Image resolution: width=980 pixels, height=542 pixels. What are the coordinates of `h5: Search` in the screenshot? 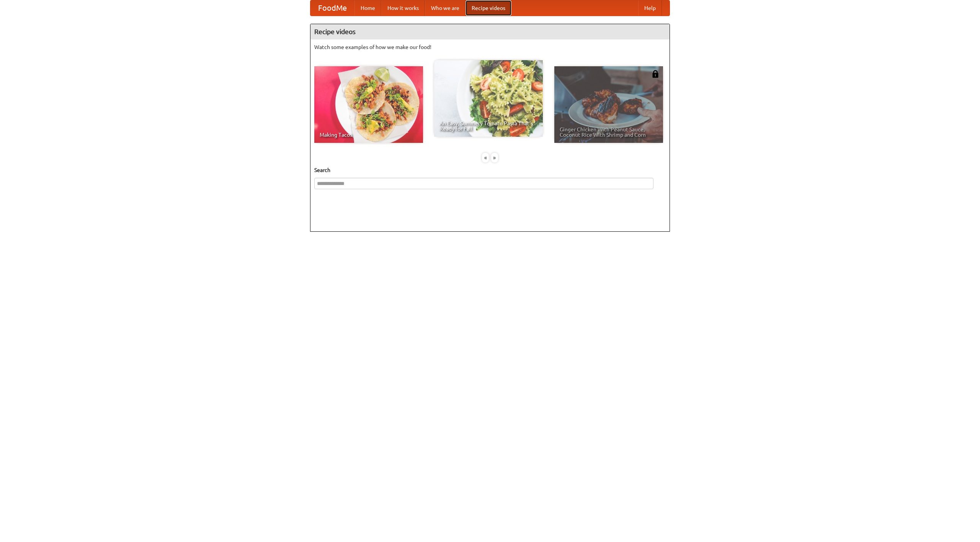 It's located at (490, 170).